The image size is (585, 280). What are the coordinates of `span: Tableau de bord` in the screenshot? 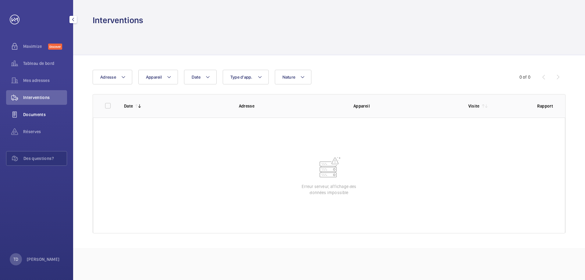 It's located at (45, 63).